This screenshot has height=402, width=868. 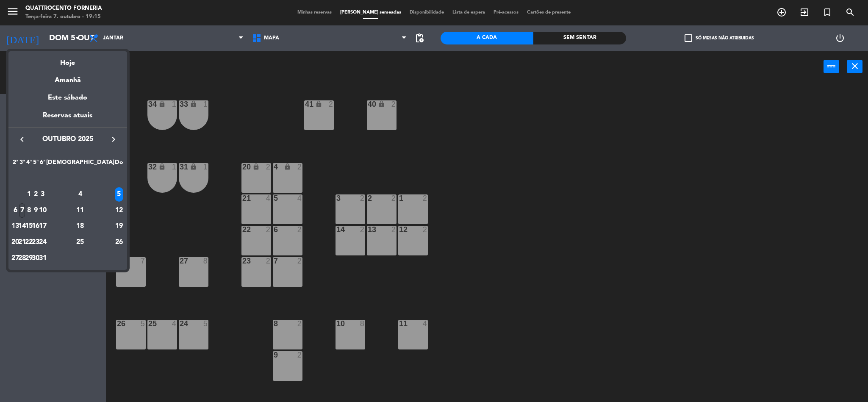 I want to click on div: 27, so click(x=15, y=258).